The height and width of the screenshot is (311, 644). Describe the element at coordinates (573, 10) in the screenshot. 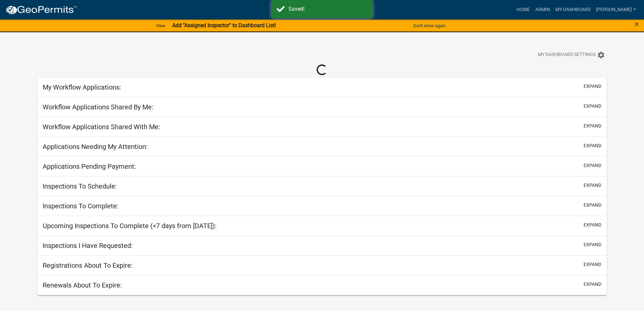

I see `a: My Dashboard` at that location.